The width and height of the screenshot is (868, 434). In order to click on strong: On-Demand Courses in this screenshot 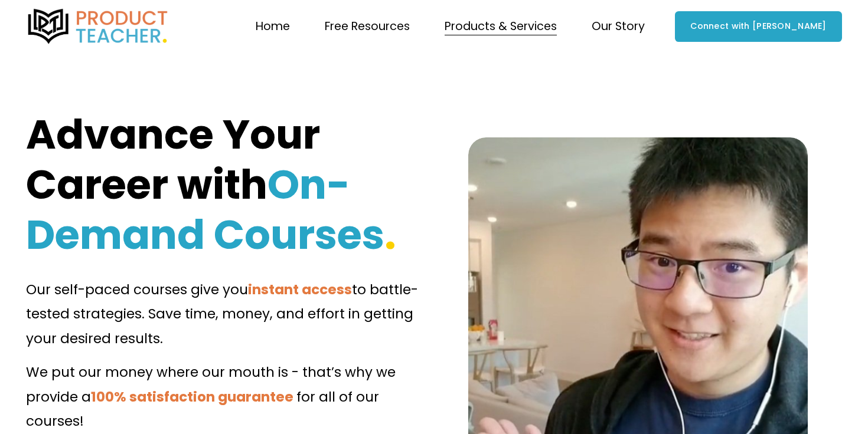, I will do `click(205, 210)`.